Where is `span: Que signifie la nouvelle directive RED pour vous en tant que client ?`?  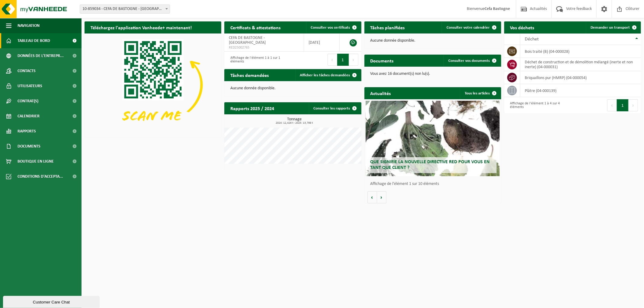 span: Que signifie la nouvelle directive RED pour vous en tant que client ? is located at coordinates (430, 165).